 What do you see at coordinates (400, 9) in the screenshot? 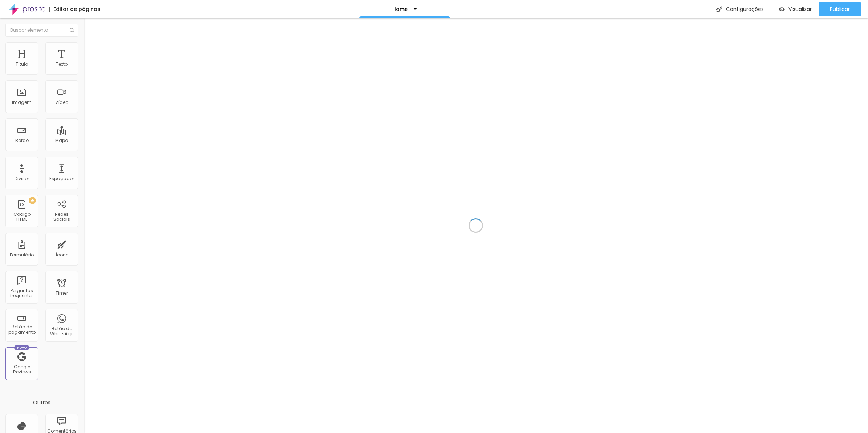
I see `p: Home` at bounding box center [400, 9].